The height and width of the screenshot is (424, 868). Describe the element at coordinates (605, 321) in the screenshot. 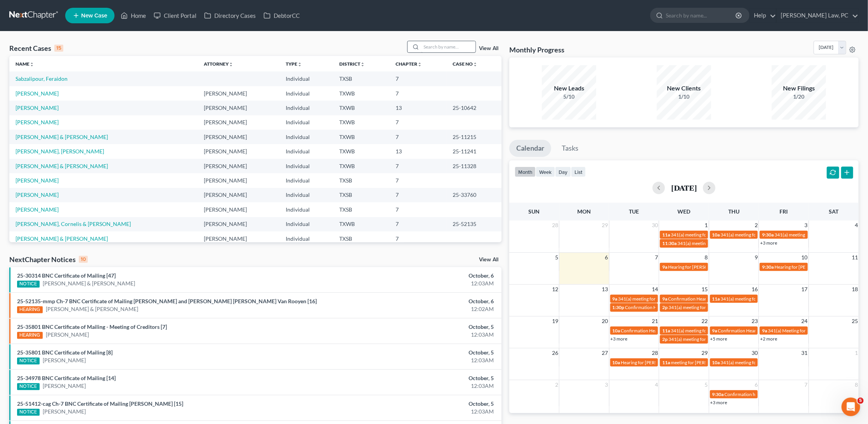

I see `span: 20` at that location.